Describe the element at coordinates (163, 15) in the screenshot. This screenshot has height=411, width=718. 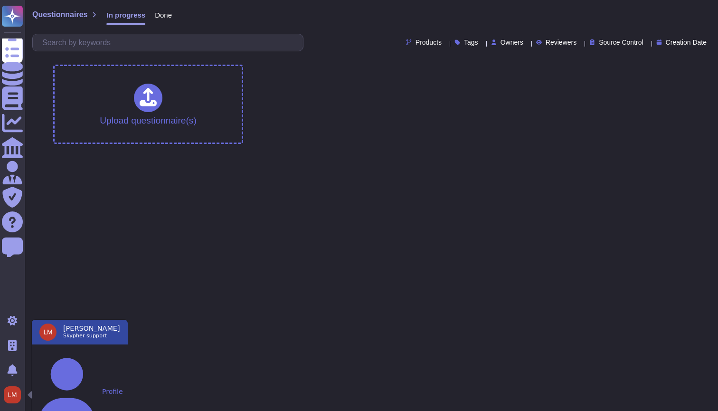
I see `span: Done` at that location.